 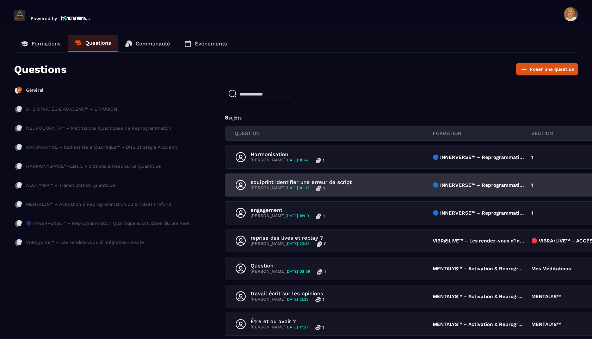 I want to click on p: travail écrit sur les opinions, so click(x=287, y=294).